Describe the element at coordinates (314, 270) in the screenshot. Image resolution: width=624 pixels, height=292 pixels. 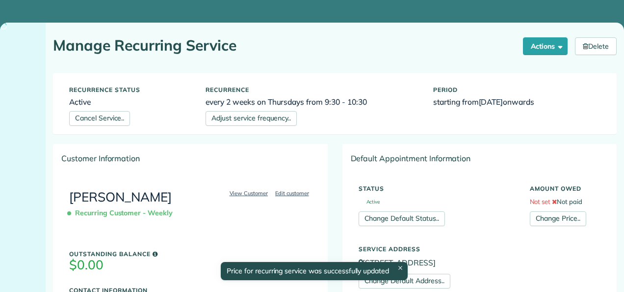
I see `div: Price for recurring service was successfully updated` at that location.